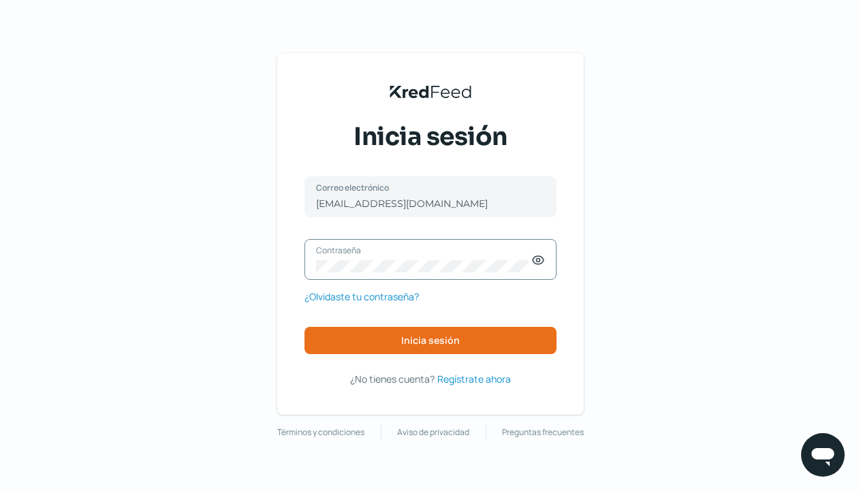 This screenshot has height=493, width=861. What do you see at coordinates (393, 379) in the screenshot?
I see `span: ¿No tienes cuenta?` at bounding box center [393, 379].